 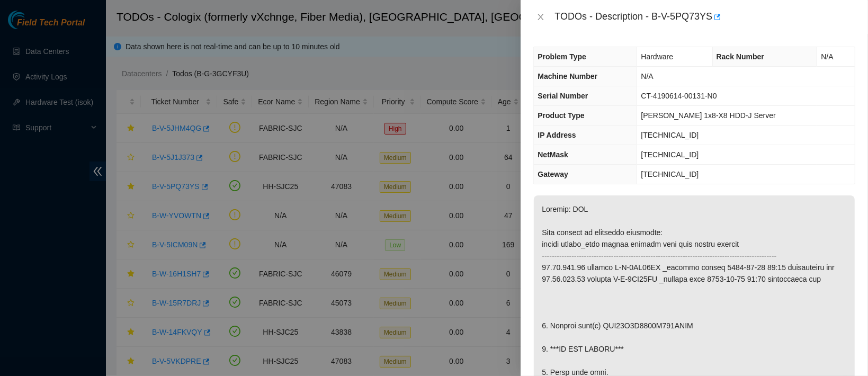 What do you see at coordinates (567, 76) in the screenshot?
I see `span: Machine Number` at bounding box center [567, 76].